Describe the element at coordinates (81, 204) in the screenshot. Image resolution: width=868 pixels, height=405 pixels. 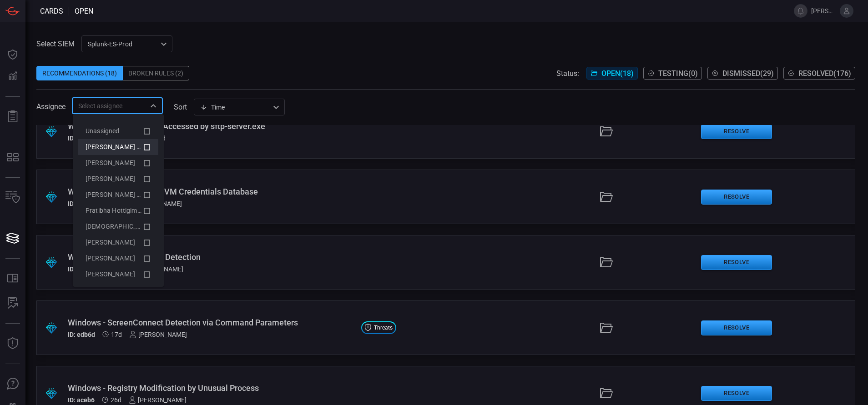
I see `h5: ID: d1b1f` at that location.